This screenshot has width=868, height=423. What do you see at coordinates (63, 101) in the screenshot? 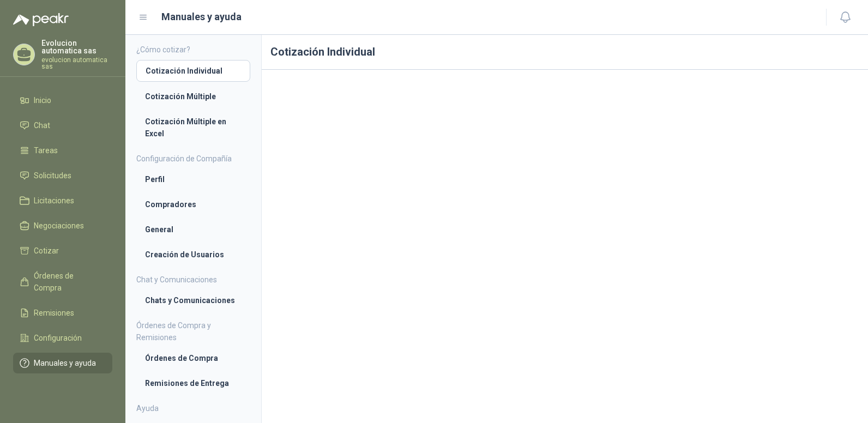
I see `a: Inicio` at bounding box center [63, 101].